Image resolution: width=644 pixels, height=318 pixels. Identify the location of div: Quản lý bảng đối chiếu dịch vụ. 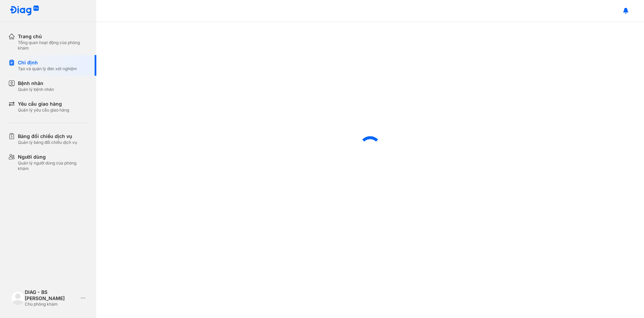
(48, 142).